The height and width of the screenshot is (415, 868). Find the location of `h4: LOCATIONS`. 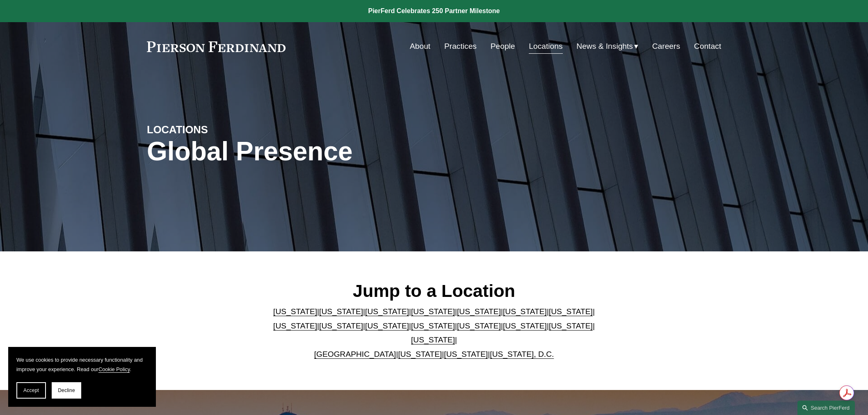

h4: LOCATIONS is located at coordinates (219, 129).